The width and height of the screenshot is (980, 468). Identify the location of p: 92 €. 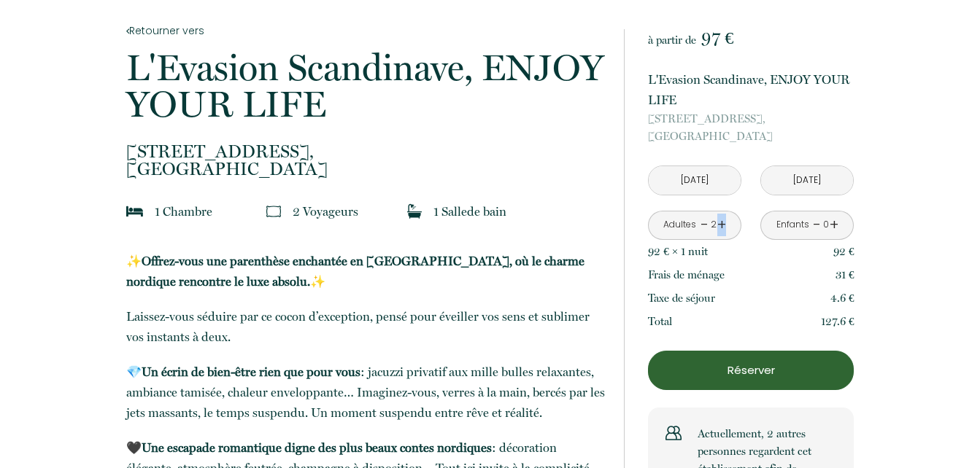
(844, 251).